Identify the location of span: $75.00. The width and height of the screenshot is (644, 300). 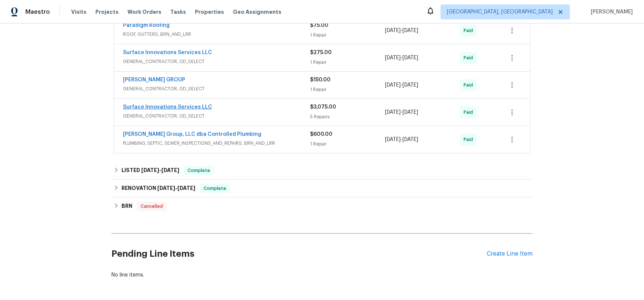
(319, 25).